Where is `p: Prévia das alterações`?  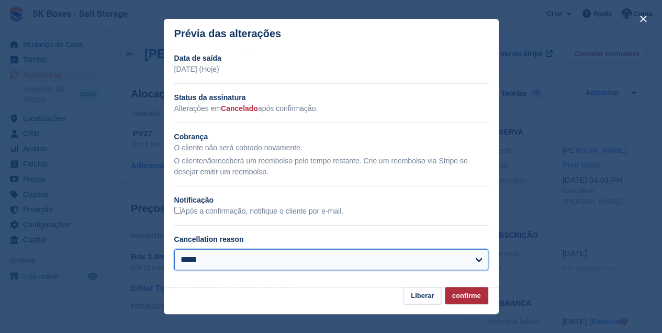 p: Prévia das alterações is located at coordinates (228, 33).